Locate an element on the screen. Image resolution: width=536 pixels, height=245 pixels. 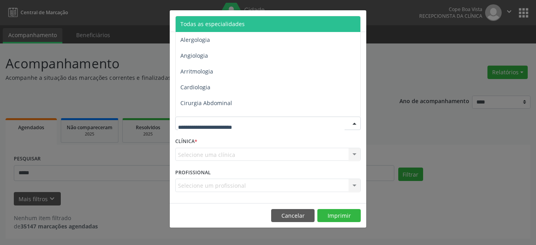
span: Arritmologia is located at coordinates (197, 71).